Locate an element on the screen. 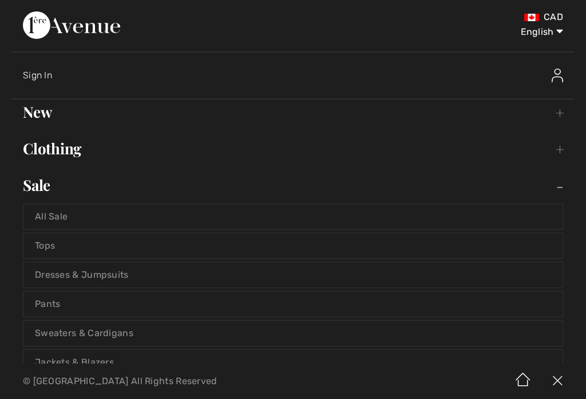  div: CAD is located at coordinates (454, 17).